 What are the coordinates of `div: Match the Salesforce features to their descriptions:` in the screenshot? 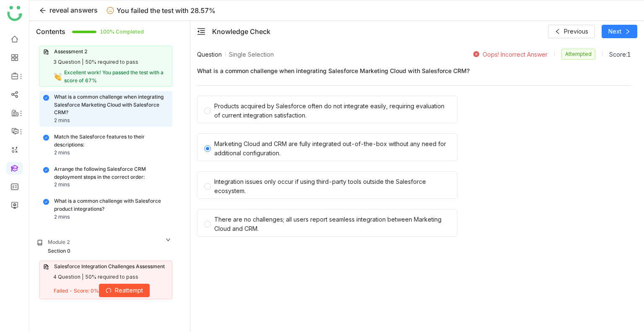 It's located at (111, 141).